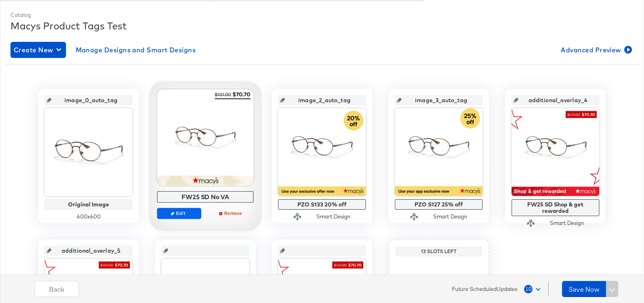 The height and width of the screenshot is (303, 644). Describe the element at coordinates (595, 50) in the screenshot. I see `span: Advanced Preview` at that location.